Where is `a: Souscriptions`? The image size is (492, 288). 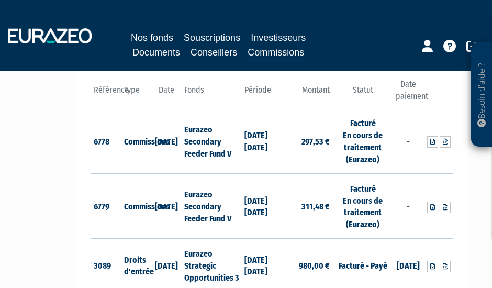 a: Souscriptions is located at coordinates (212, 38).